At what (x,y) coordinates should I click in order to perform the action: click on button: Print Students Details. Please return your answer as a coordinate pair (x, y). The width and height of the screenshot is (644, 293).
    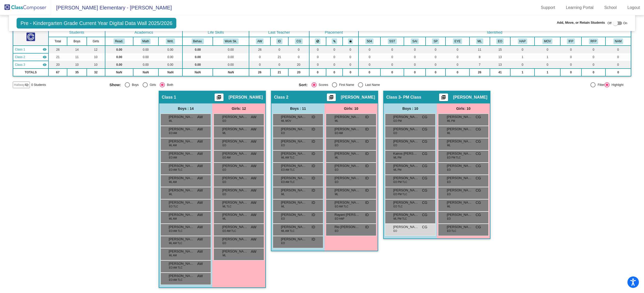
    Looking at the image, I should click on (332, 98).